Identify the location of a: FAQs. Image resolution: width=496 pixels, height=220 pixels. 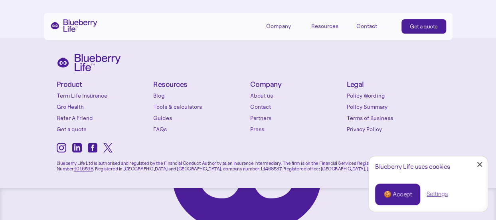
(200, 129).